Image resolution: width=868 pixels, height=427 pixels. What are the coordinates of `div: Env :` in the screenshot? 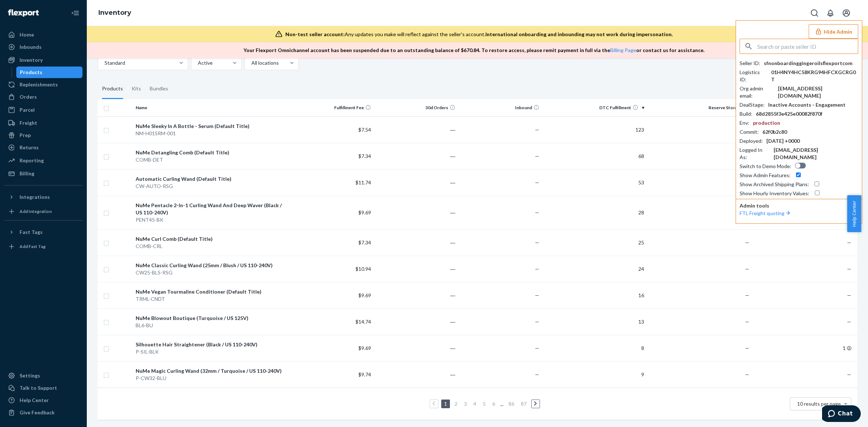 It's located at (744, 123).